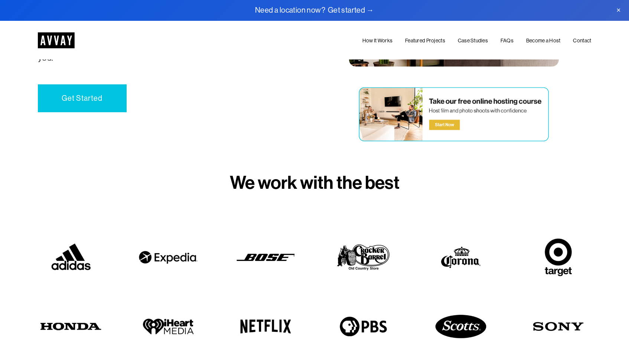  Describe the element at coordinates (266, 257) in the screenshot. I see `img: bose.png` at that location.